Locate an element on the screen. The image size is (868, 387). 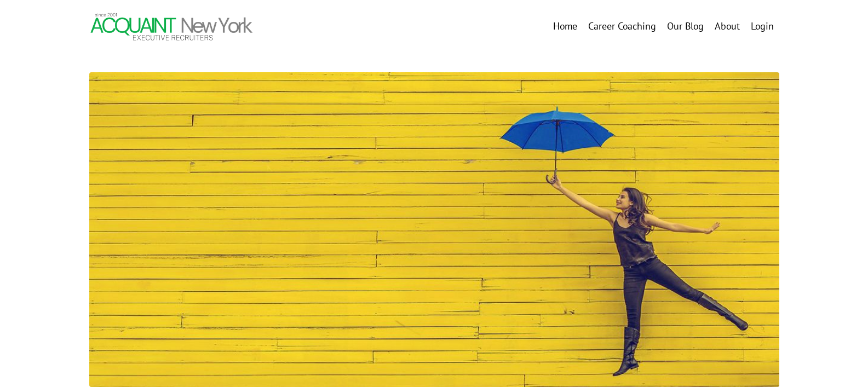
img: Header Logo is located at coordinates (171, 26).